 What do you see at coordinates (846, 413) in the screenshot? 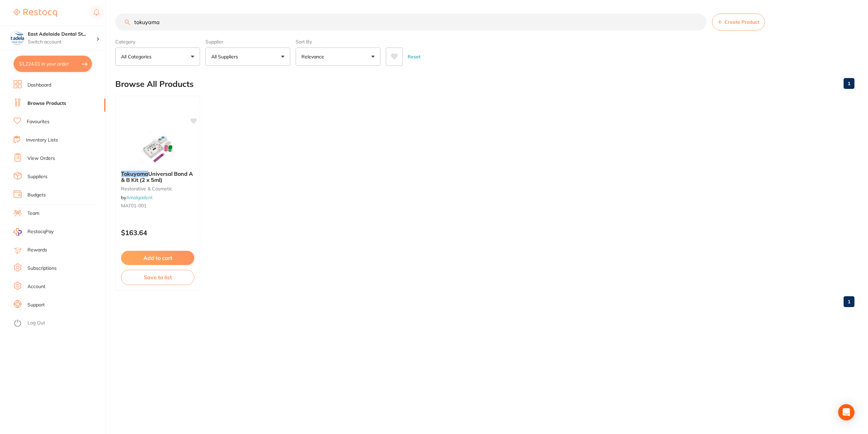
I see `div: Open Intercom Messenger` at bounding box center [846, 413].